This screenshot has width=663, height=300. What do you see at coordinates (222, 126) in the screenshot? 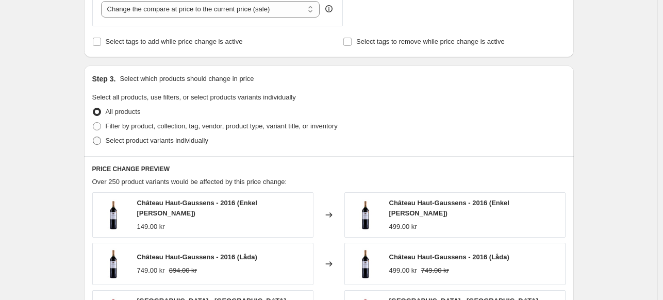
I see `span: Filter by product, collection, tag, vendor, product type, variant title, or inventory` at bounding box center [222, 126].